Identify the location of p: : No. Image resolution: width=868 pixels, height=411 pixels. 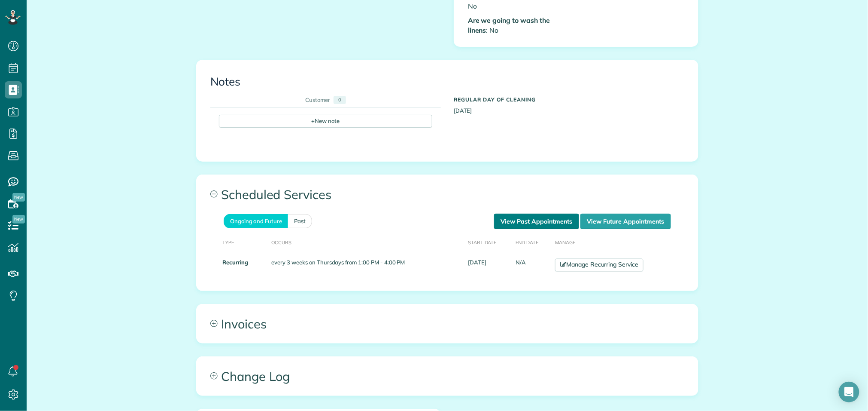
(519, 26).